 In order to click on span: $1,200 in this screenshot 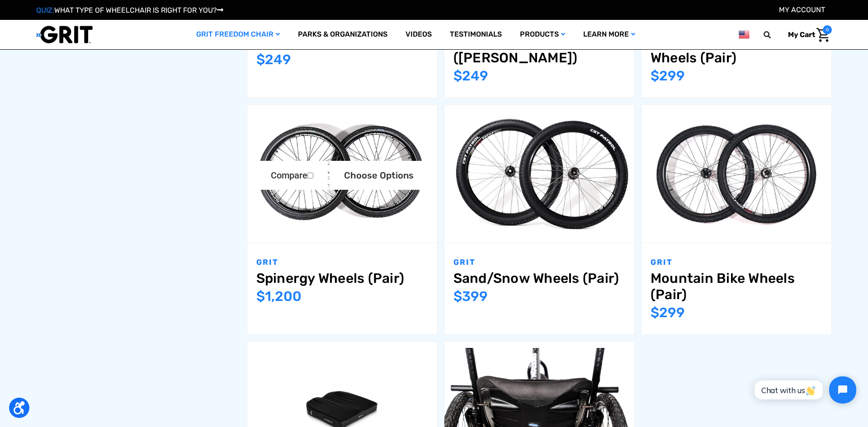, I will do `click(279, 296)`.